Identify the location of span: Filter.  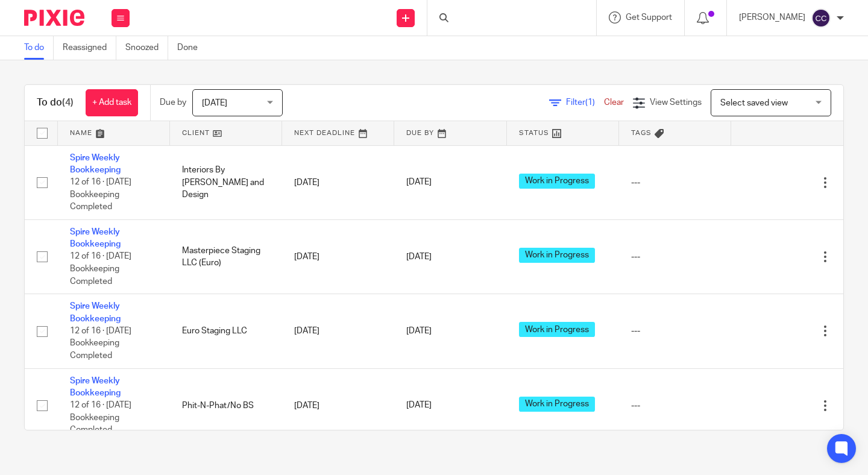
(585, 102).